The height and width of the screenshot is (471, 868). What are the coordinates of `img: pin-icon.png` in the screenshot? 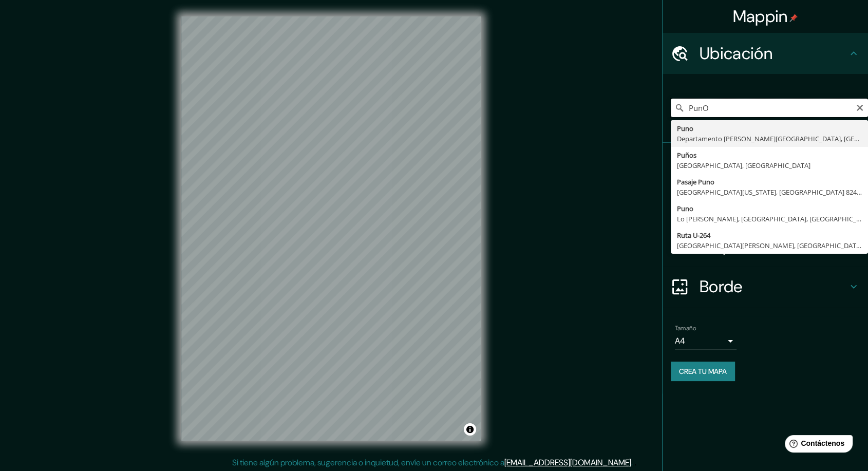 It's located at (794, 18).